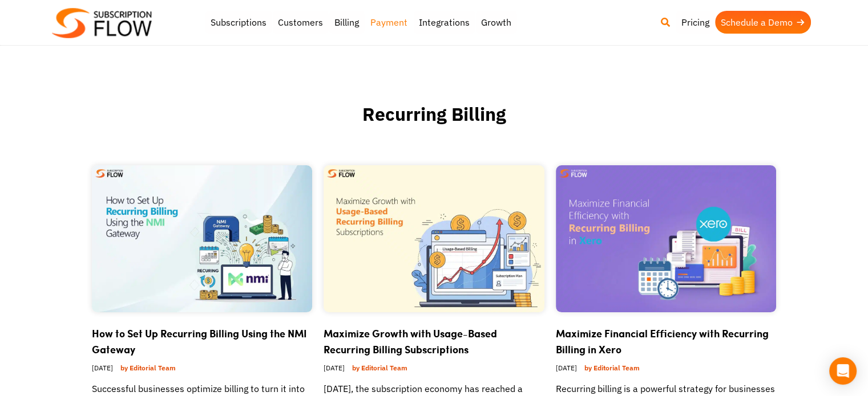  Describe the element at coordinates (661, 341) in the screenshot. I see `a: Maximize Financial Efficiency with Recurring Billing in Xero` at that location.